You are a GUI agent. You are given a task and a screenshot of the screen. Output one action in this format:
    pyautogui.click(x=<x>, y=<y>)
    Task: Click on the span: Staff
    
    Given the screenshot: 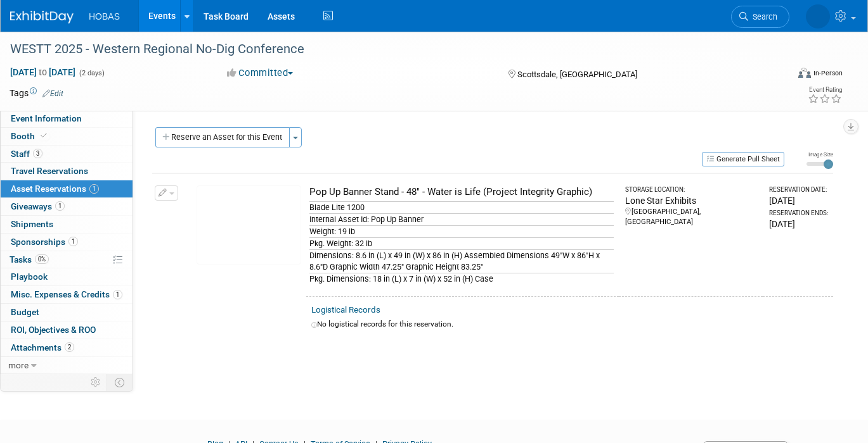 What is the action you would take?
    pyautogui.click(x=27, y=154)
    